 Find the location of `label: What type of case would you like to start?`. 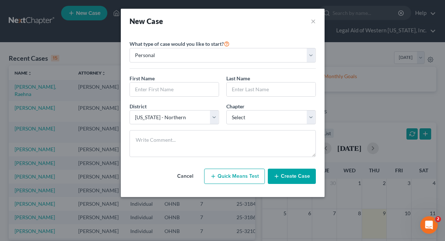

label: What type of case would you like to start? is located at coordinates (179, 44).